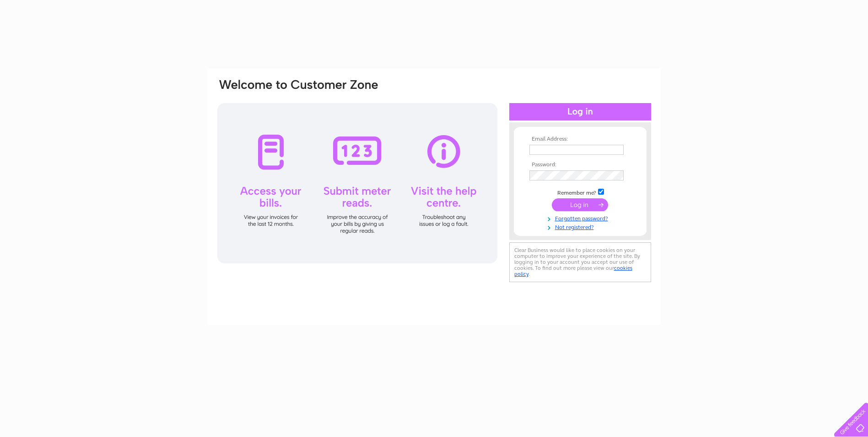 The image size is (868, 437). What do you see at coordinates (573, 271) in the screenshot?
I see `a: cookies policy` at bounding box center [573, 271].